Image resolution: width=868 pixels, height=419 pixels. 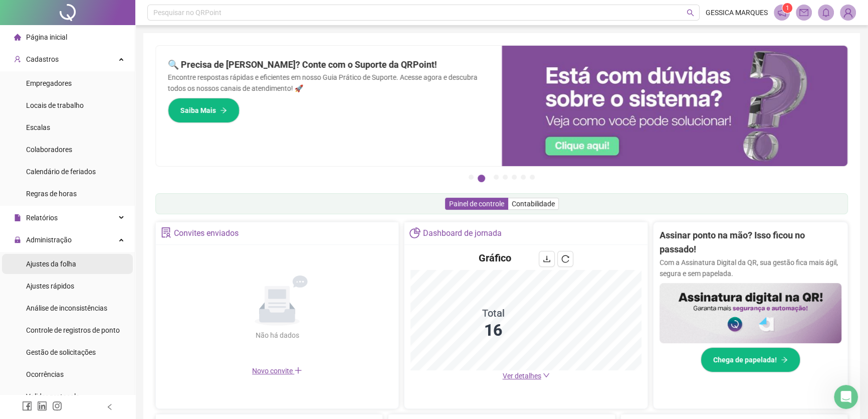 What do you see at coordinates (750, 242) in the screenshot?
I see `h2: Assinar ponto na mão? Isso ficou no passado!` at bounding box center [750, 242].